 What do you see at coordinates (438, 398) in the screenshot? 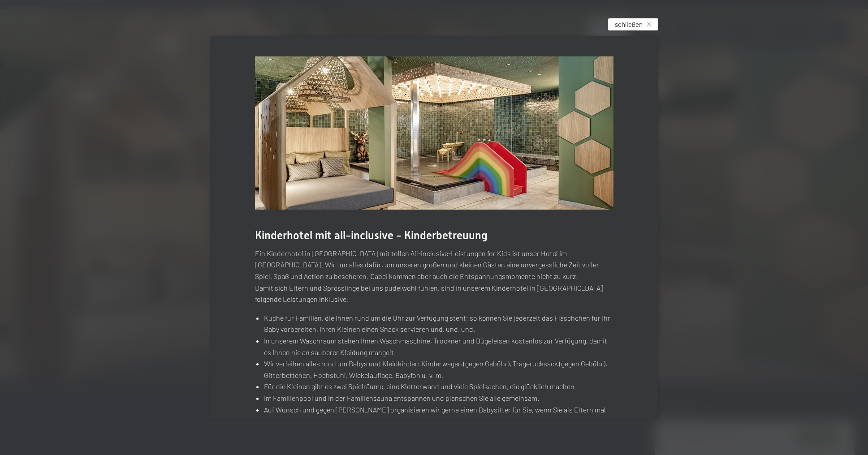
I see `li: Im Familienpool und in der Familiensauna entspannen und planschen Sie alle gemeinsam.` at bounding box center [438, 398].